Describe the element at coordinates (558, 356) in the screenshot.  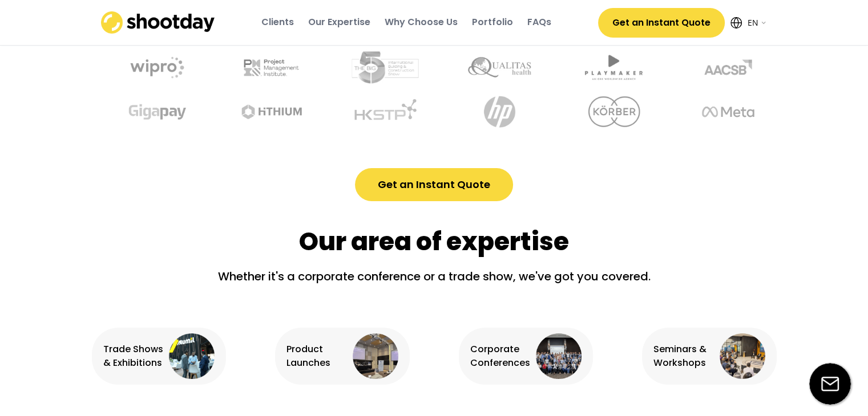
I see `img: corporate%20conference%403x.webp` at that location.